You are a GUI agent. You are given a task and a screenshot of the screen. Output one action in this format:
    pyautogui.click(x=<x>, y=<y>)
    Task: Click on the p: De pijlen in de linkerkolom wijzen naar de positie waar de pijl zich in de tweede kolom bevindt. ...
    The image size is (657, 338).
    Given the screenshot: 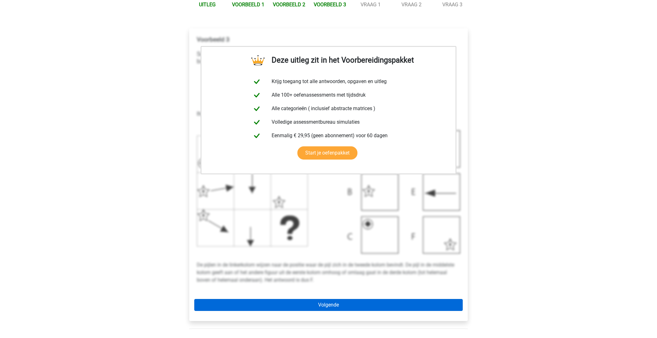 What is the action you would take?
    pyautogui.click(x=329, y=269)
    